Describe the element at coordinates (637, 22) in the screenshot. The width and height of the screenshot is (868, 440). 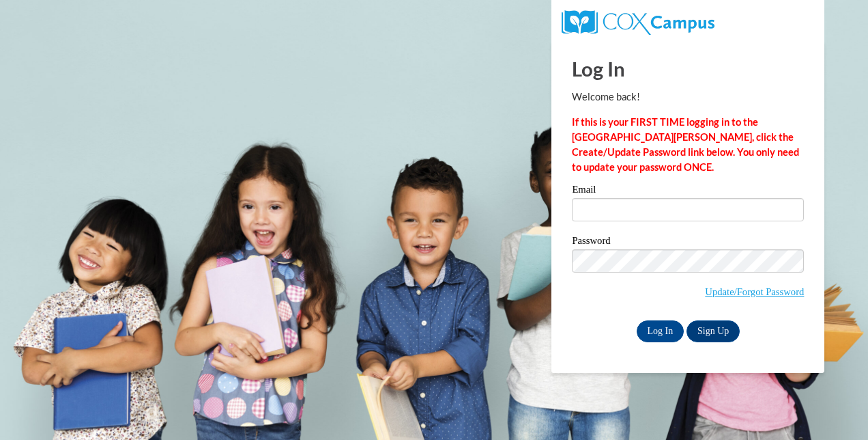
I see `img: COX Campus` at that location.